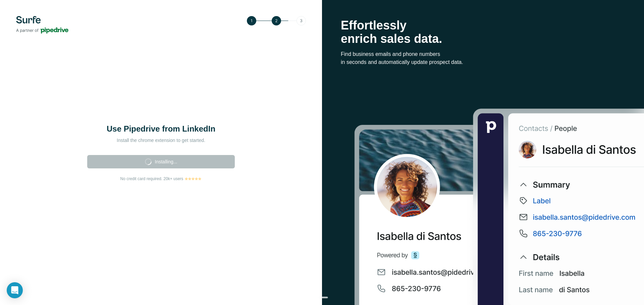 This screenshot has width=644, height=305. Describe the element at coordinates (276, 21) in the screenshot. I see `img: Step 2` at that location.